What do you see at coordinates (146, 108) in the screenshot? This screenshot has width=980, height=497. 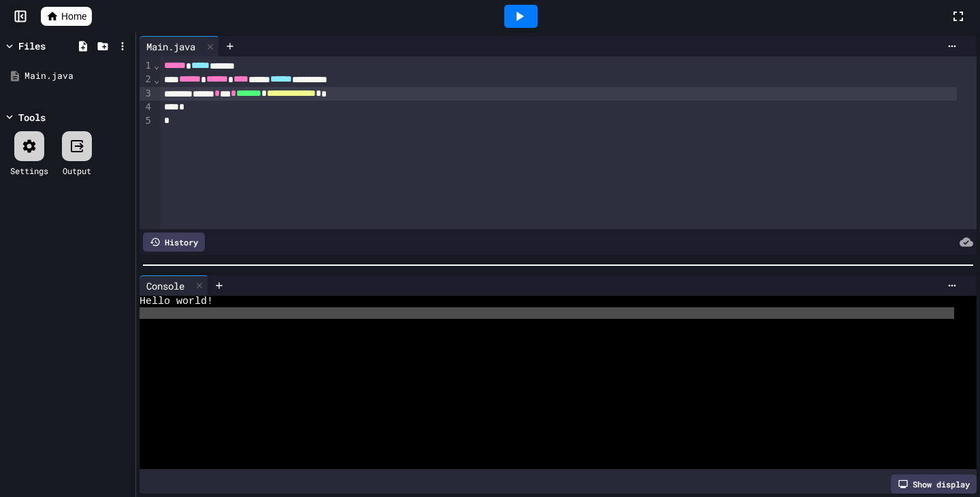 I see `div: 4` at bounding box center [146, 108].